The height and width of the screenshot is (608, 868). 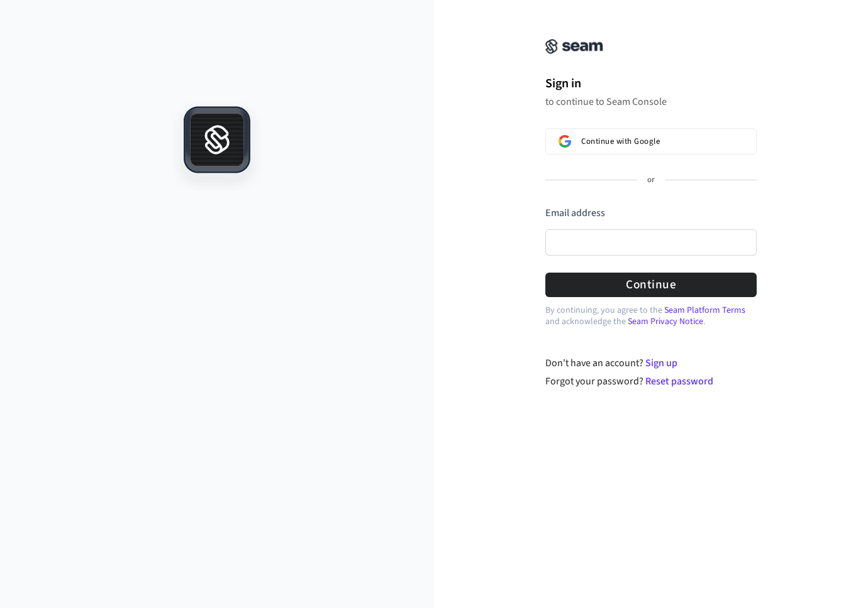 What do you see at coordinates (651, 316) in the screenshot?
I see `p: By continuing, you agree to the and acknowledge the .` at bounding box center [651, 316].